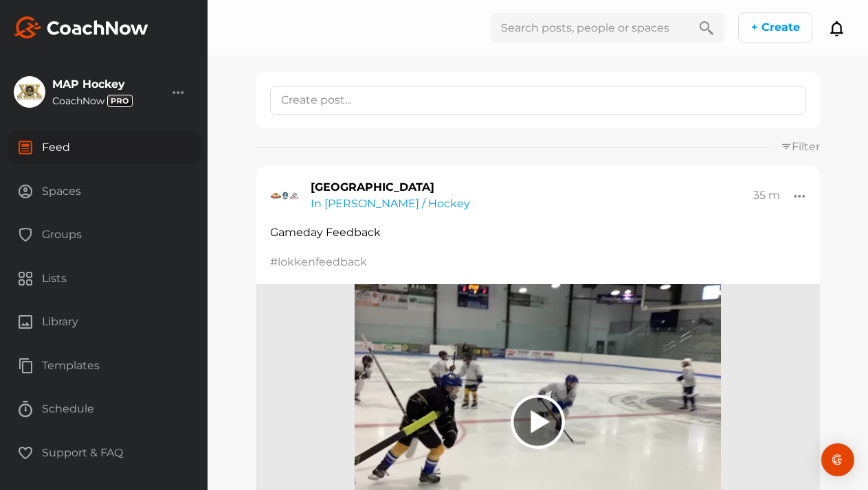 Image resolution: width=868 pixels, height=490 pixels. What do you see at coordinates (800, 146) in the screenshot?
I see `a: Filter` at bounding box center [800, 146].